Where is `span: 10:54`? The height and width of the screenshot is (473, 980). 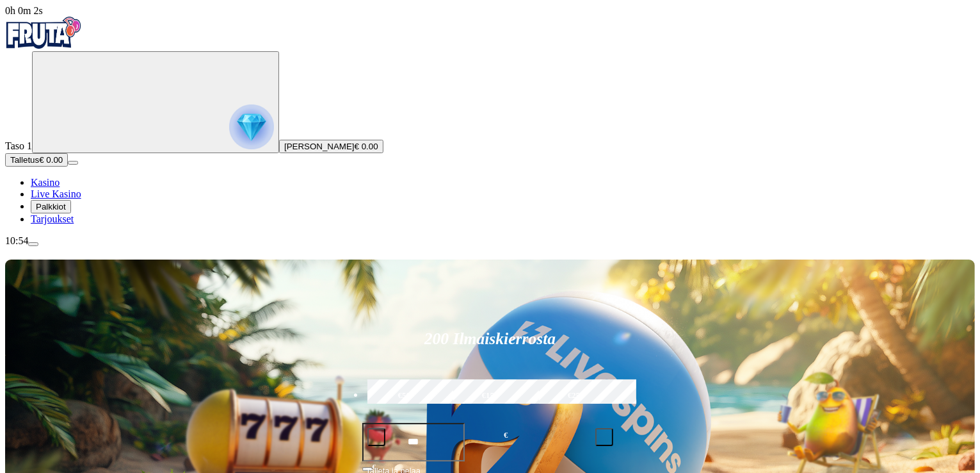
span: 10:54 is located at coordinates (17, 240).